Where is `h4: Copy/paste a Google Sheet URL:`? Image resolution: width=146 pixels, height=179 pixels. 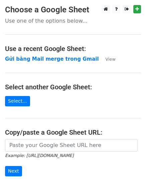
h4: Copy/paste a Google Sheet URL: is located at coordinates (73, 132).